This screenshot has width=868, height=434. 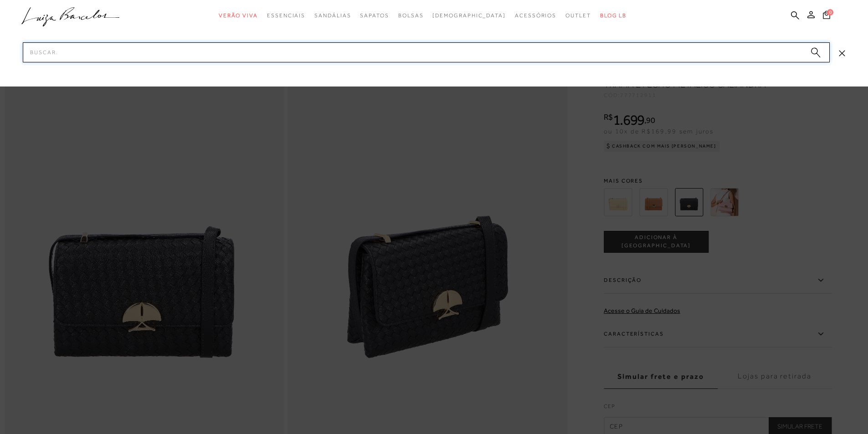 I want to click on button: 0, so click(x=826, y=16).